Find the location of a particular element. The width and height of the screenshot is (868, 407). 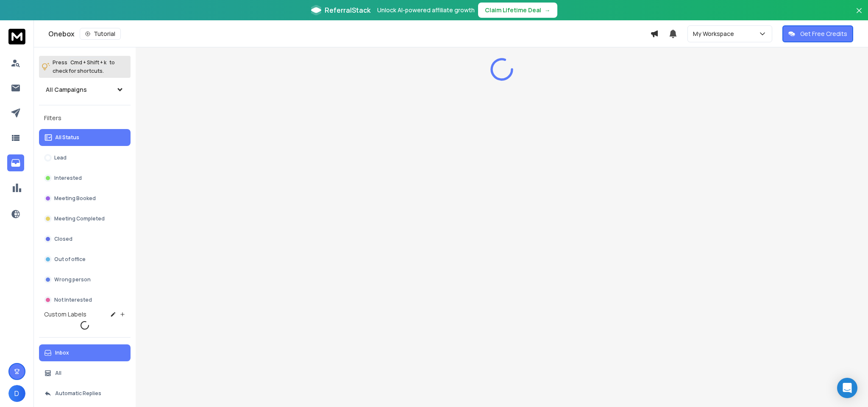

div: Onebox is located at coordinates (349, 34).